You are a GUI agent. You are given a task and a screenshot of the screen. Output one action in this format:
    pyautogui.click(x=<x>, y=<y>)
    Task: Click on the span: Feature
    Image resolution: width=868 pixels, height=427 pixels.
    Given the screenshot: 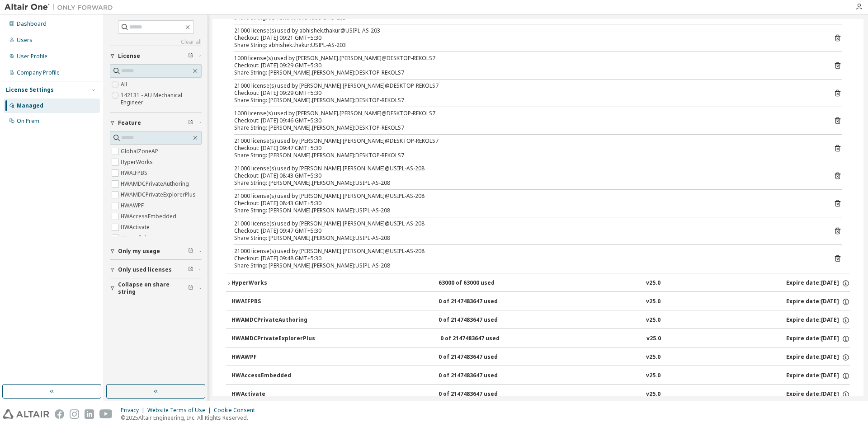 What is the action you would take?
    pyautogui.click(x=129, y=123)
    